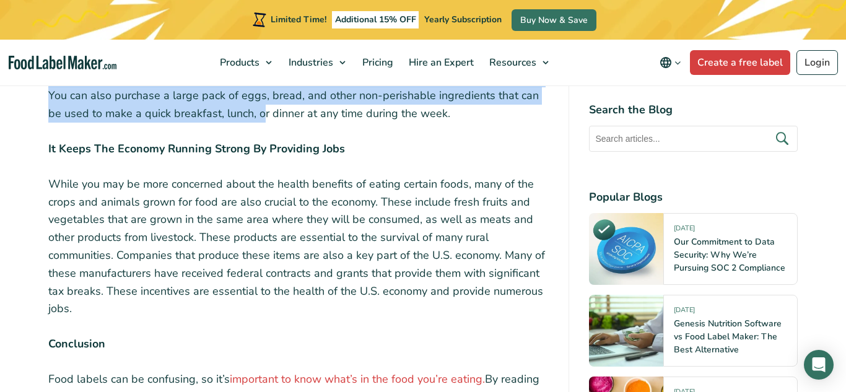 This screenshot has height=392, width=846. I want to click on a: Pricing, so click(377, 63).